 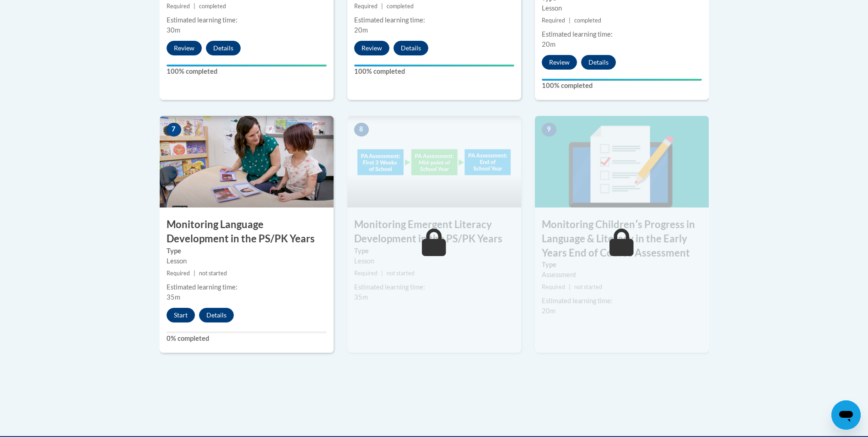 I want to click on h3: Monitoring Emergent Literacy Development in the PS/PK Years, so click(x=434, y=232).